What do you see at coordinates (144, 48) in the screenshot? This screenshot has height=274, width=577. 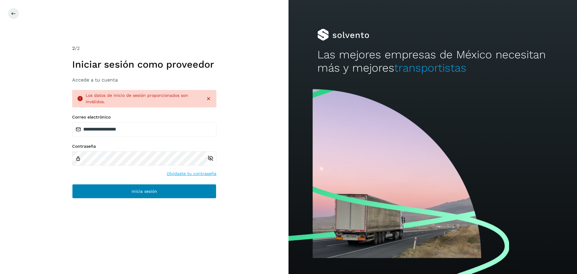 I see `div: /2` at bounding box center [144, 48].